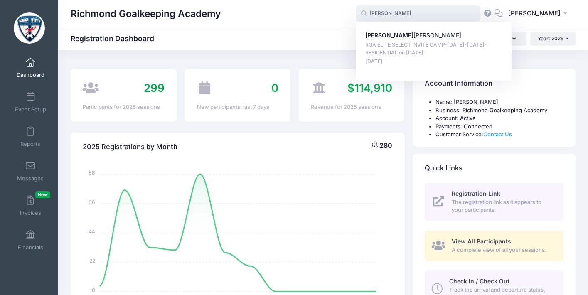 The height and width of the screenshot is (295, 588). I want to click on h4: Quick Links, so click(443, 168).